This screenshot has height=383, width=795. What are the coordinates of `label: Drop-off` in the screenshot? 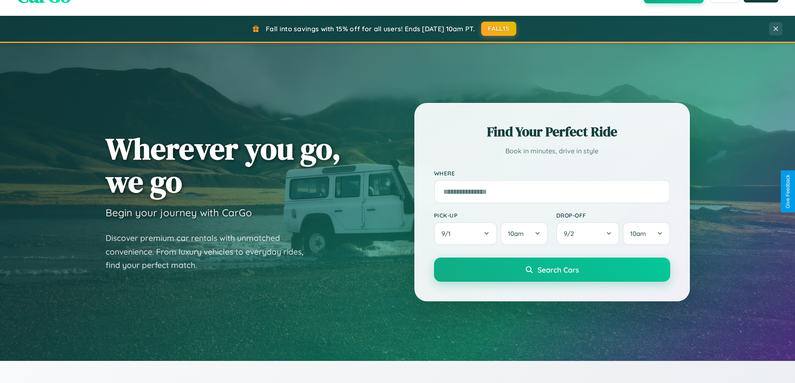 It's located at (613, 215).